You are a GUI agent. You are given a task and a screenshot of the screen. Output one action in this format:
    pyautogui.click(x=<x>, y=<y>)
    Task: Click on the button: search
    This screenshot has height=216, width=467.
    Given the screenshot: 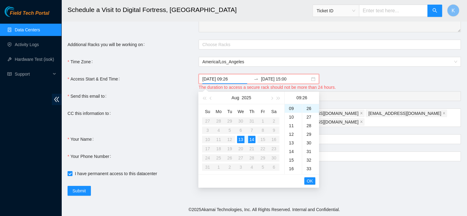 What is the action you would take?
    pyautogui.click(x=435, y=11)
    